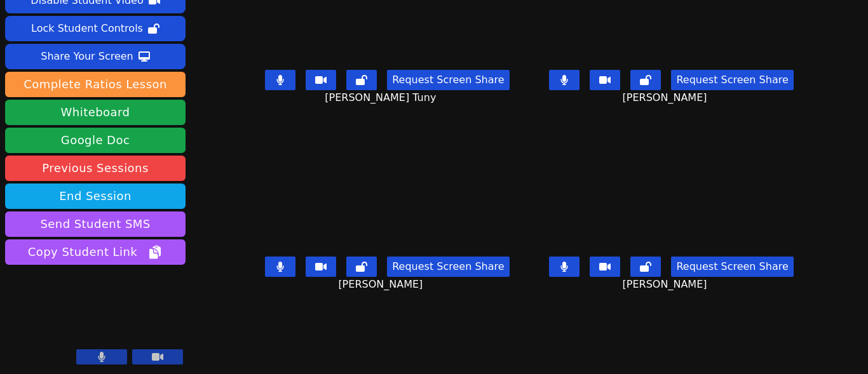 This screenshot has width=868, height=374. What do you see at coordinates (95, 196) in the screenshot?
I see `button: End Session` at bounding box center [95, 196].